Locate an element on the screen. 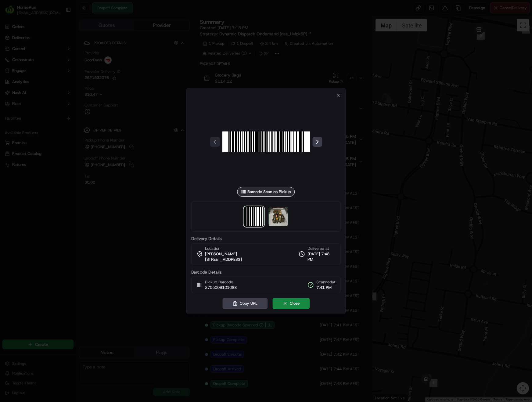  button: barcode_scan_on_pickup image is located at coordinates (254, 217).